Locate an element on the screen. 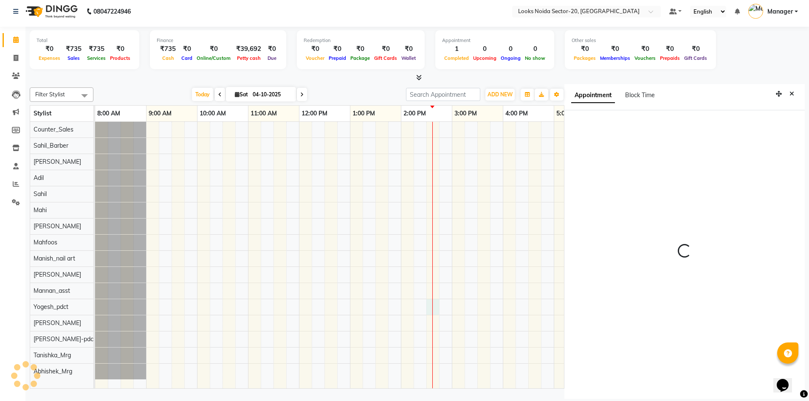 The image size is (809, 401). span: Mannan_asst is located at coordinates (52, 291).